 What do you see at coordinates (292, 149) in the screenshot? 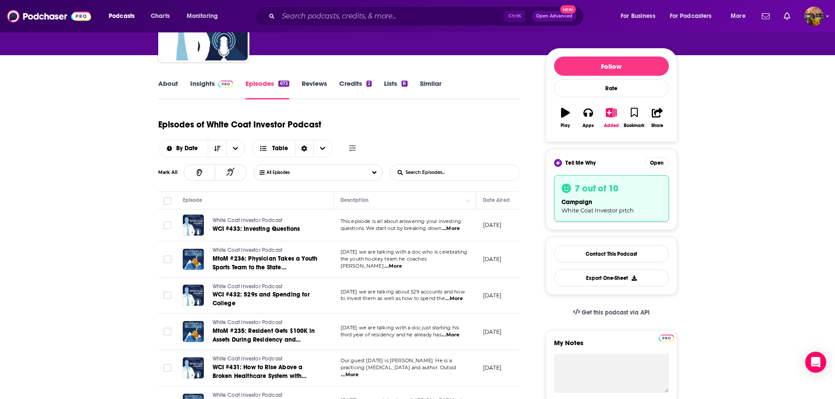
I see `button: Choose View` at bounding box center [292, 149].